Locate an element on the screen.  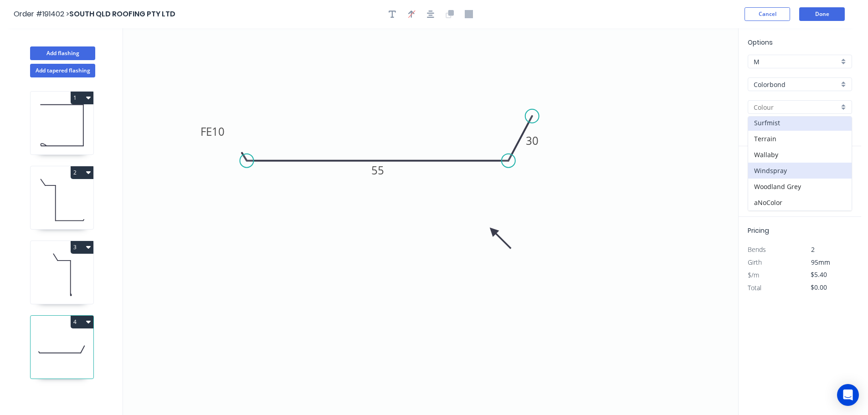
span: Girth is located at coordinates (754, 262).